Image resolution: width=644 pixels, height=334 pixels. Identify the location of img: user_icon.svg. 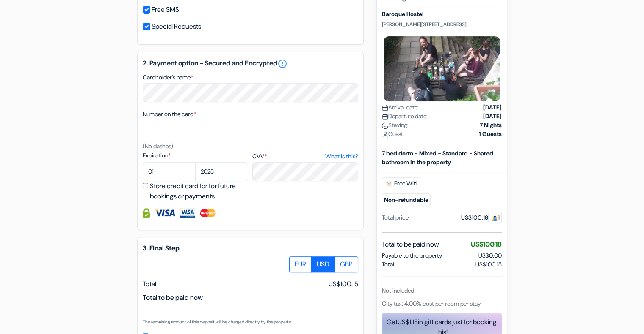
(384, 134).